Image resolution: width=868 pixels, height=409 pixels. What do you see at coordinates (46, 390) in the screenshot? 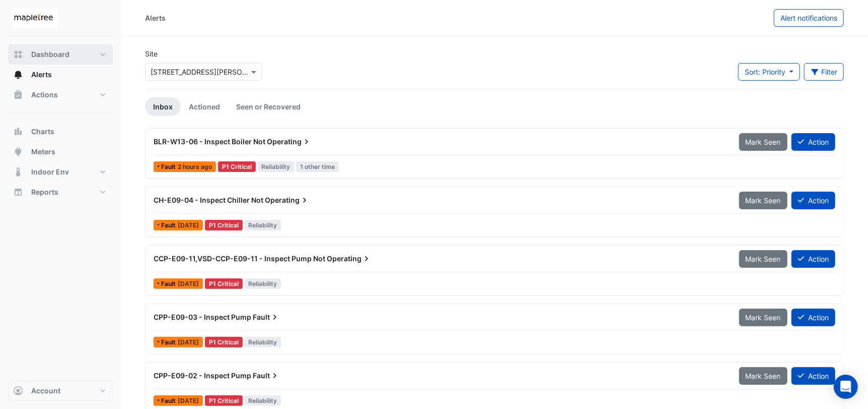
I see `span: Account` at bounding box center [46, 390].